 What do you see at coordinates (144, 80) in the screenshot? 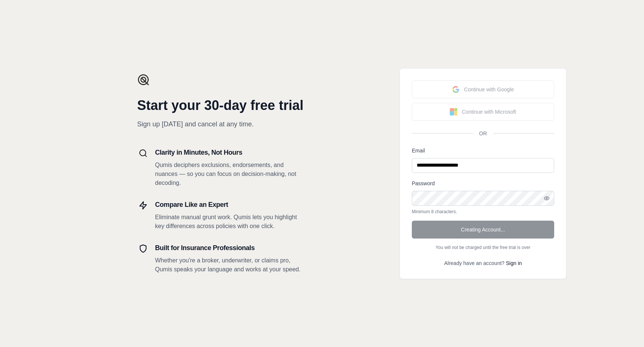
I see `img: Qumis Logo` at bounding box center [144, 80].